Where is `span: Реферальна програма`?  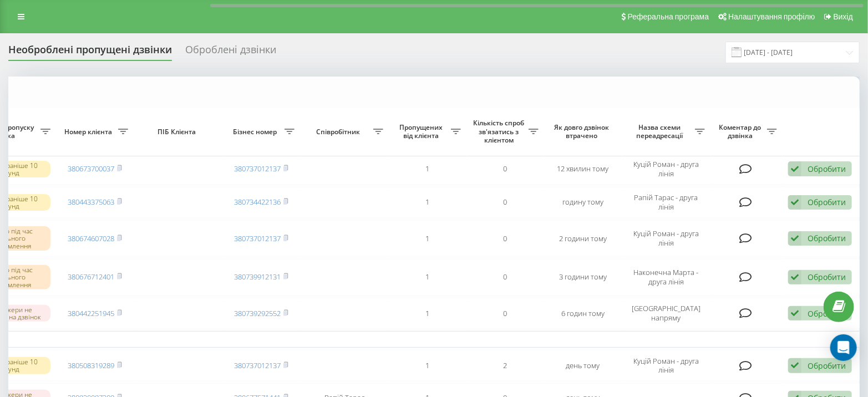 span: Реферальна програма is located at coordinates (669, 17).